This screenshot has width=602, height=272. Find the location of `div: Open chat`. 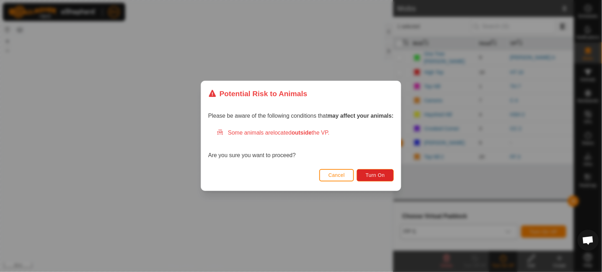

div: Open chat is located at coordinates (588, 241).